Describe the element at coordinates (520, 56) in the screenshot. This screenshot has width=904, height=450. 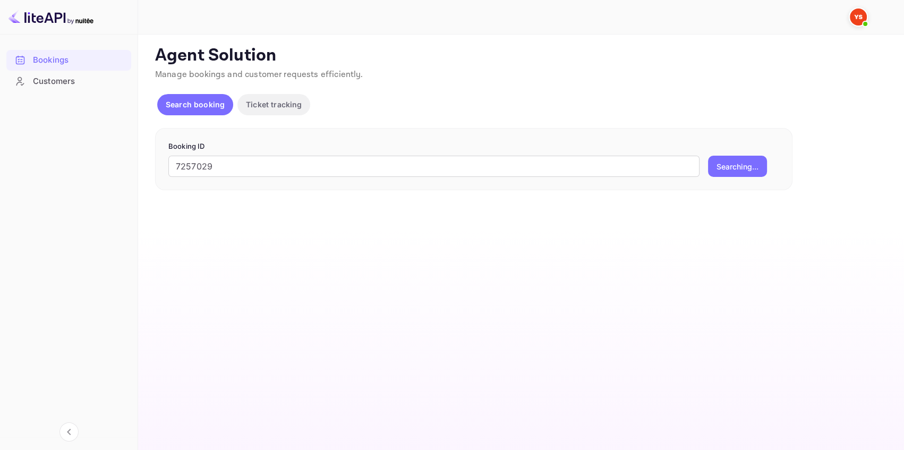
I see `p: Agent Solution` at that location.